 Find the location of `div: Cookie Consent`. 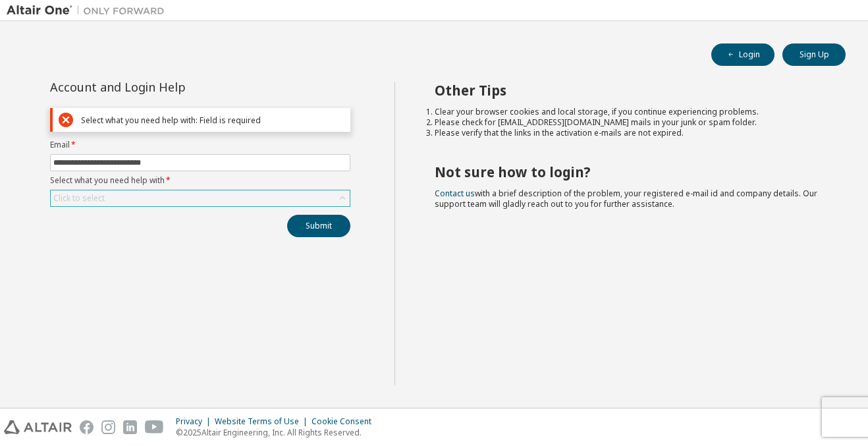

div: Cookie Consent is located at coordinates (345, 422).